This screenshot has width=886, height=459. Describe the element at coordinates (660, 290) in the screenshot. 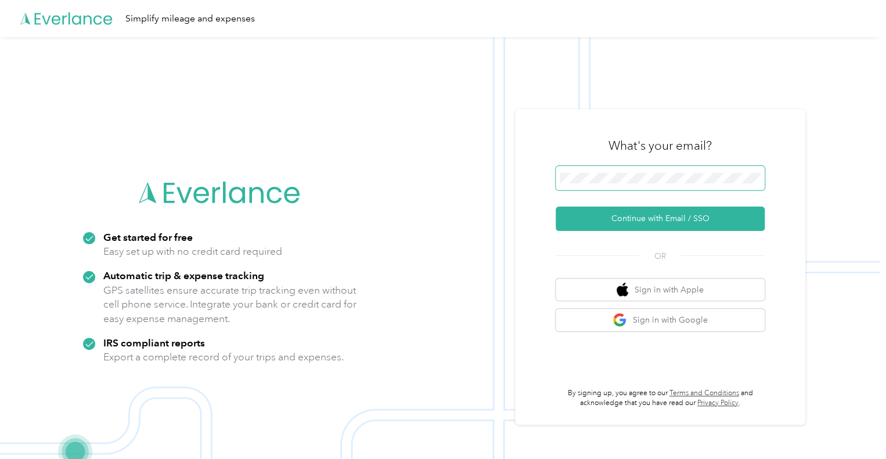

I see `button: apple logoSign in with Apple` at that location.